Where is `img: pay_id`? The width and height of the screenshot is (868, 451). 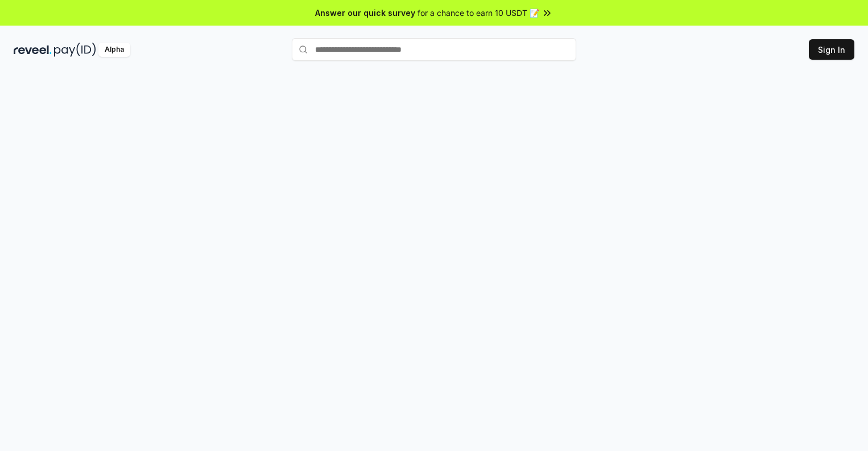
img: pay_id is located at coordinates (75, 49).